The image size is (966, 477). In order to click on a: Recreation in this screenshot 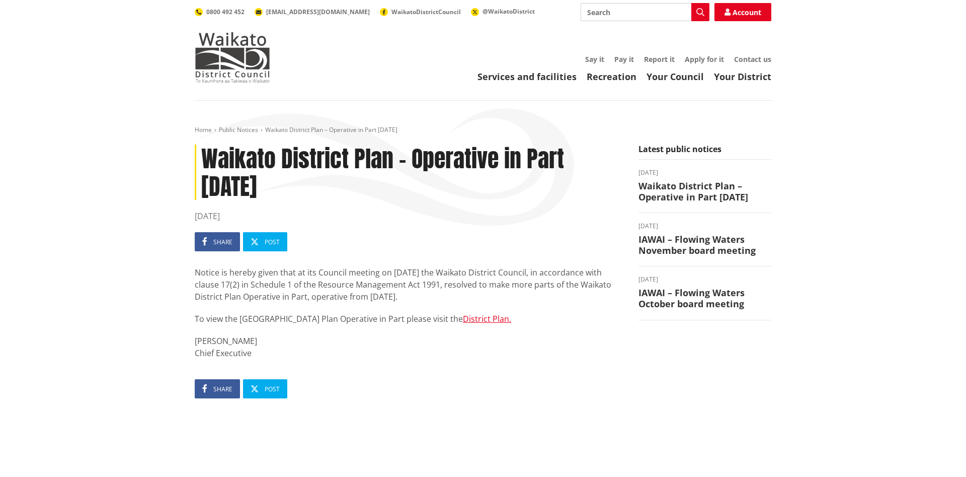, I will do `click(611, 76)`.